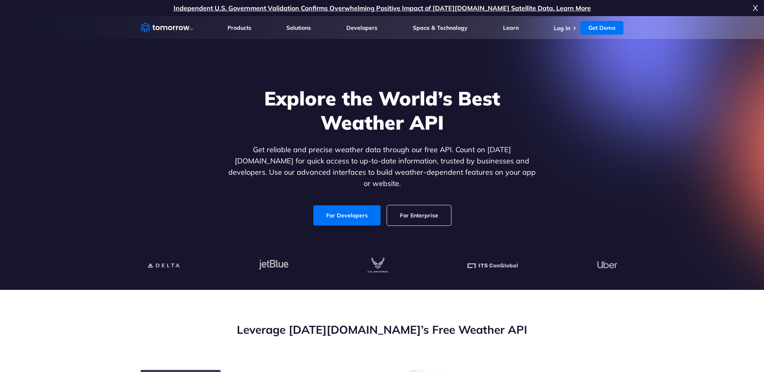  I want to click on a: For Enterprise, so click(419, 215).